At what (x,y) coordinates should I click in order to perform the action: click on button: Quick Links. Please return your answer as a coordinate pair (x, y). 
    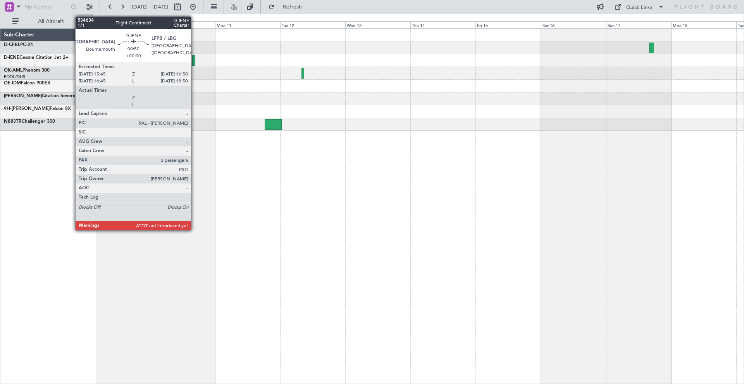
    Looking at the image, I should click on (639, 7).